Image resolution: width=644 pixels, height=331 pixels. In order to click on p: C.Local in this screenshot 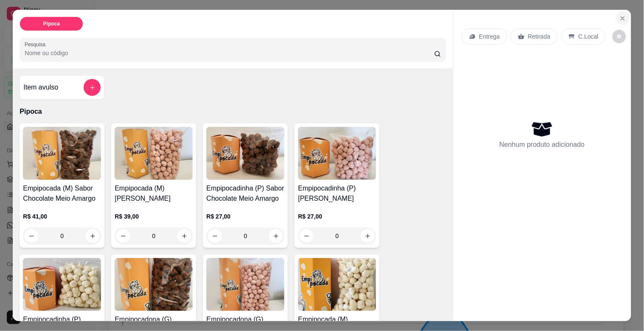, I will do `click(588, 37)`.